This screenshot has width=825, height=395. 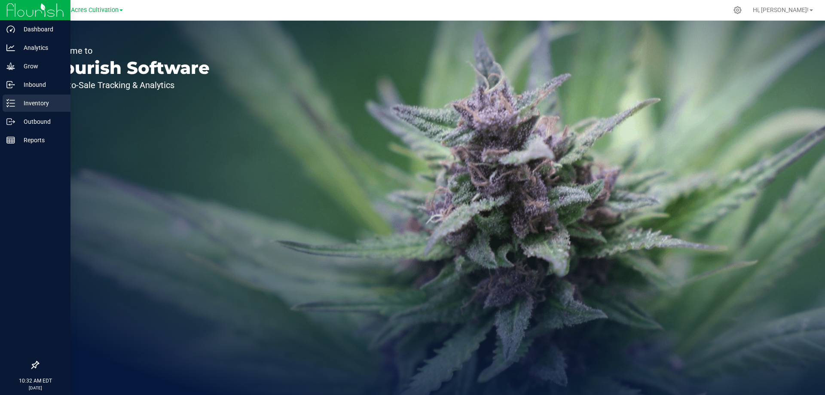 I want to click on inline-svg: Reports, so click(x=11, y=140).